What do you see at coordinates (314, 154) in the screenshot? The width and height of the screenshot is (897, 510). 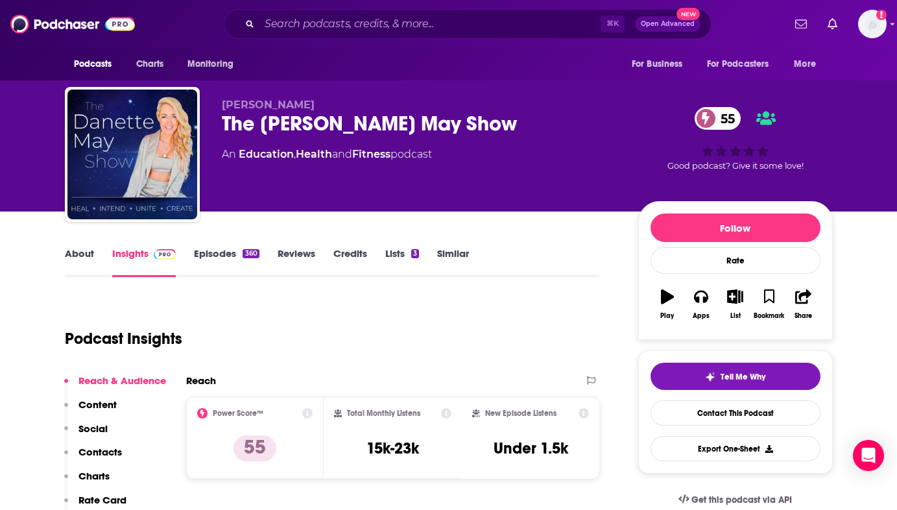 I see `a: Health` at bounding box center [314, 154].